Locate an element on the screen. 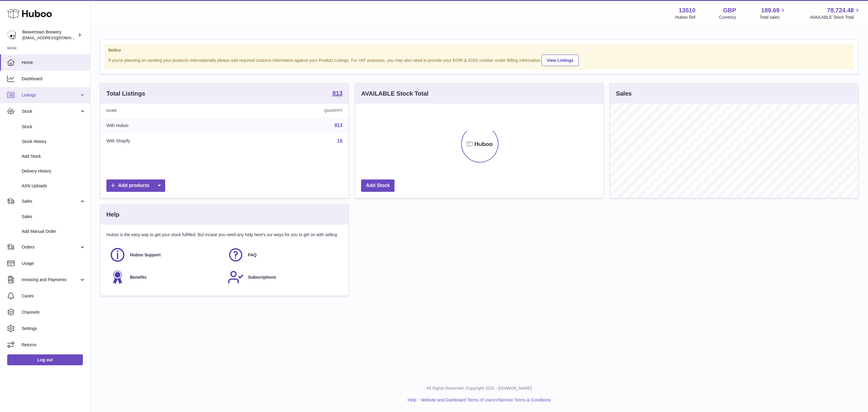 This screenshot has height=412, width=868. span: Usage is located at coordinates (54, 263).